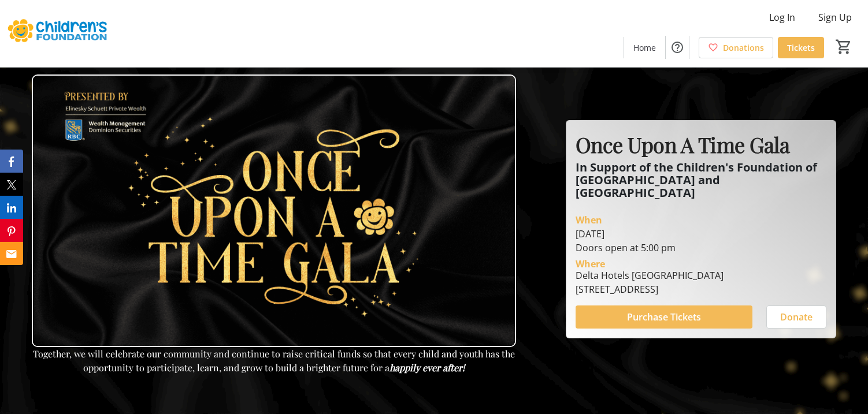 The image size is (868, 414). What do you see at coordinates (835, 18) in the screenshot?
I see `span: Sign Up` at bounding box center [835, 18].